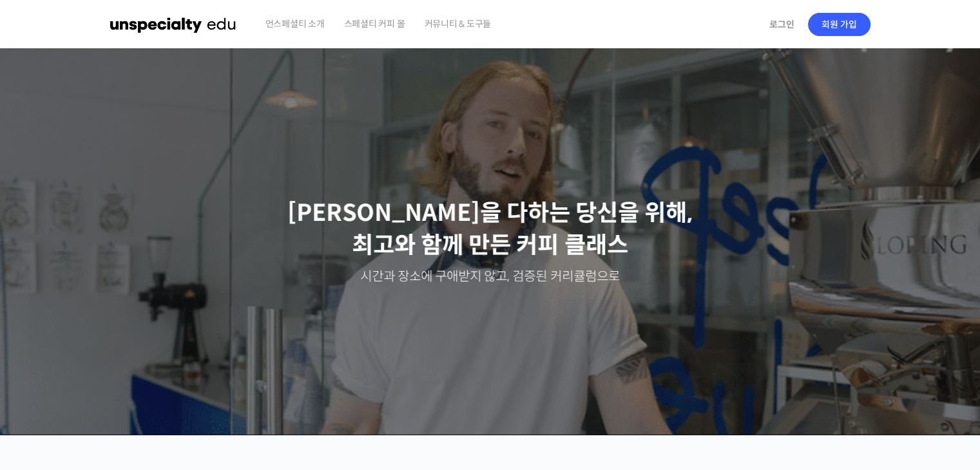 The width and height of the screenshot is (980, 470). What do you see at coordinates (125, 388) in the screenshot?
I see `span: 대화` at bounding box center [125, 388].